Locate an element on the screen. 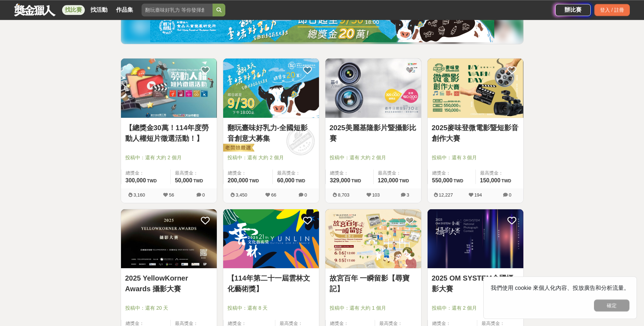 The height and width of the screenshot is (326, 644). span: 50,000 is located at coordinates (184, 180).